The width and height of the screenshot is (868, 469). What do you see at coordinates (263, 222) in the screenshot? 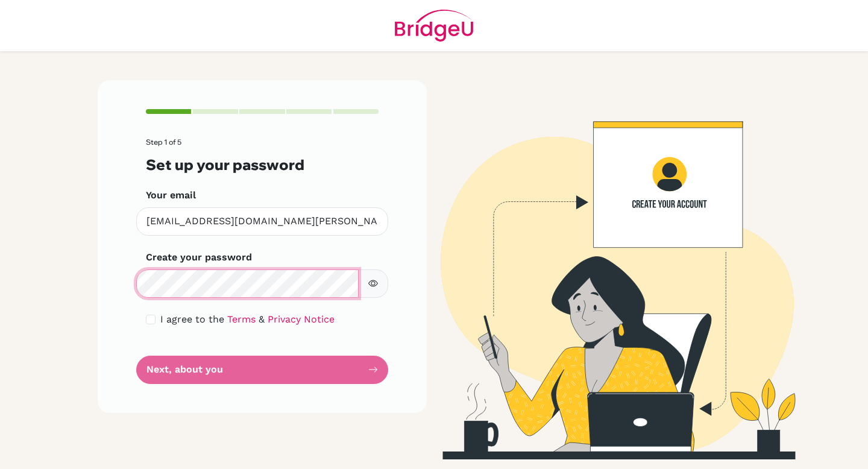
I see `input: Insert your email*` at bounding box center [263, 222].